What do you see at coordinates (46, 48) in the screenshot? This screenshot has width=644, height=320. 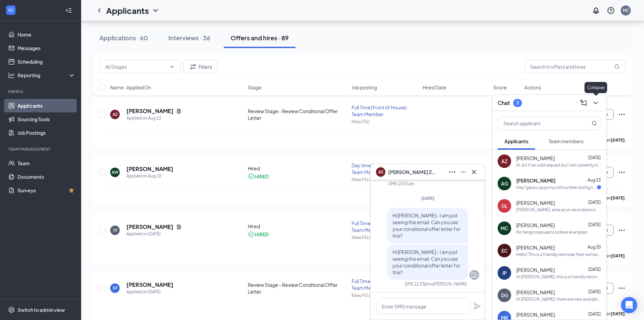 I see `a: Messages` at bounding box center [46, 48].